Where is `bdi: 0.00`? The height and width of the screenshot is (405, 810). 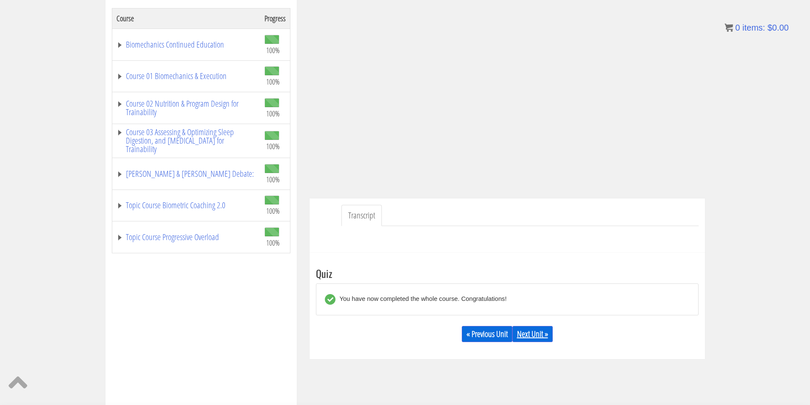
bdi: 0.00 is located at coordinates (778, 28).